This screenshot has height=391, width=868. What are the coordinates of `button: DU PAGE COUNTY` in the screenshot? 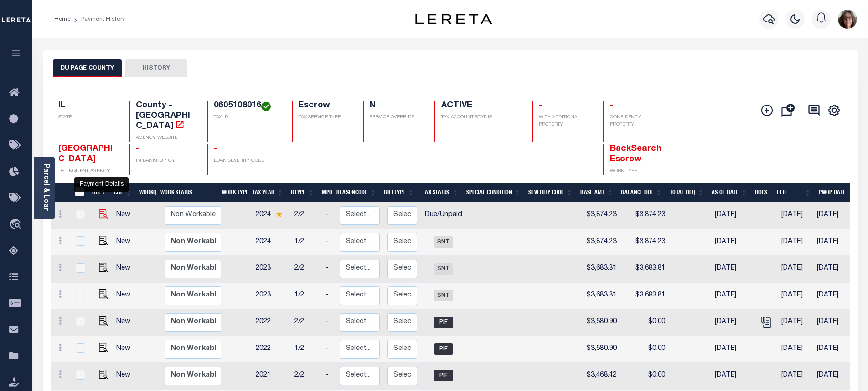 It's located at (88, 68).